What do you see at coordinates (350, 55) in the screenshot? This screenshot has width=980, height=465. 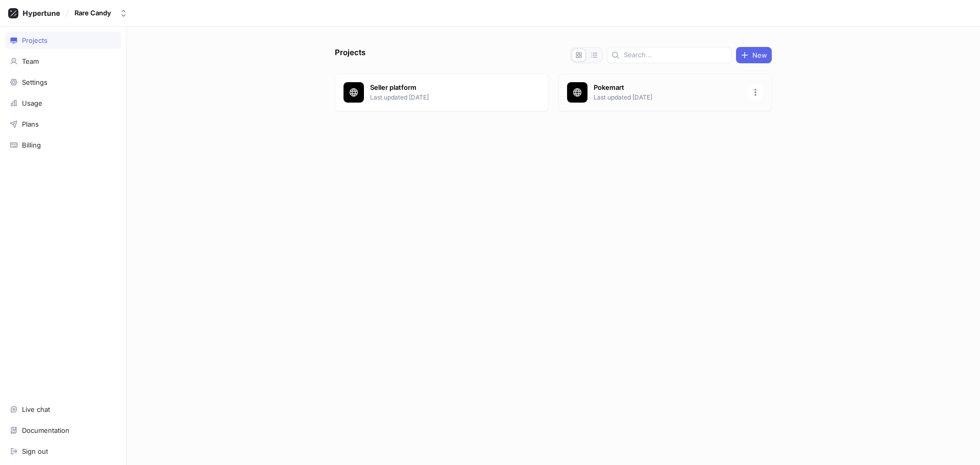 I see `p: Projects` at bounding box center [350, 55].